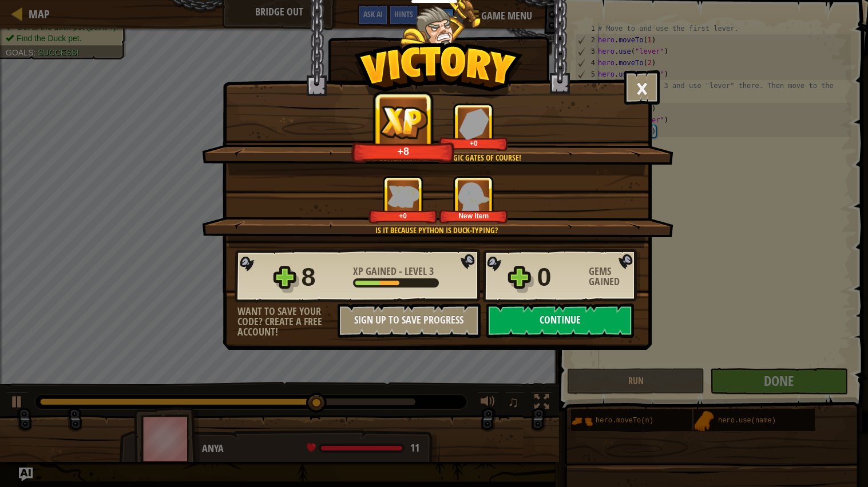 Image resolution: width=868 pixels, height=487 pixels. Describe the element at coordinates (409, 321) in the screenshot. I see `button: Sign Up to Save Progress` at that location.